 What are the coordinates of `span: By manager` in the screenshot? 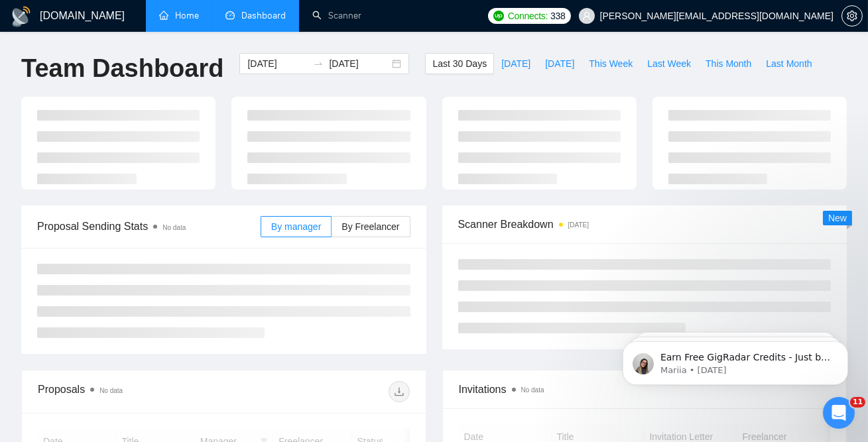 It's located at (295, 227).